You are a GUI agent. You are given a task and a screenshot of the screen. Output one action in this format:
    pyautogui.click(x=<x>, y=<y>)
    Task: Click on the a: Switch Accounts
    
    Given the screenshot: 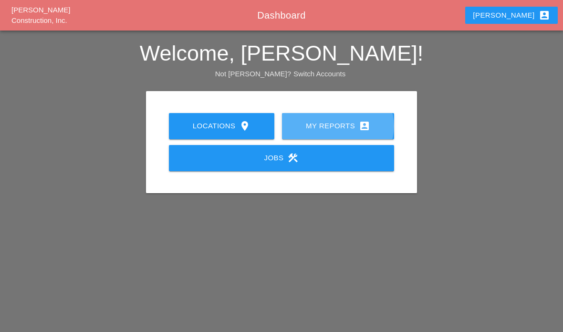 What is the action you would take?
    pyautogui.click(x=319, y=74)
    